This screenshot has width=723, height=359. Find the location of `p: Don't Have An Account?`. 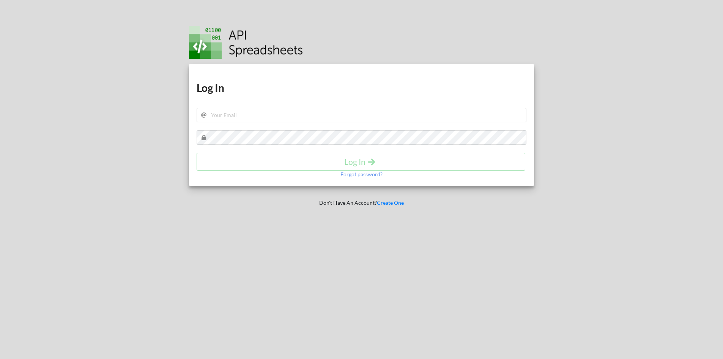

p: Don't Have An Account? is located at coordinates (362, 203).